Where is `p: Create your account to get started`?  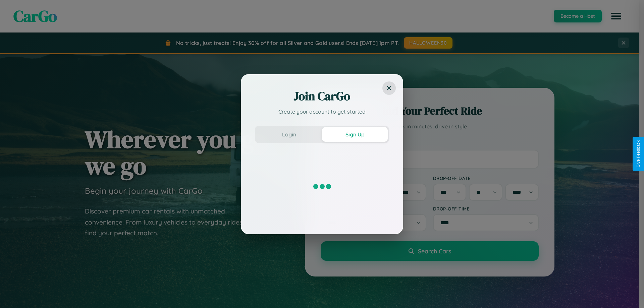
p: Create your account to get started is located at coordinates (322, 112).